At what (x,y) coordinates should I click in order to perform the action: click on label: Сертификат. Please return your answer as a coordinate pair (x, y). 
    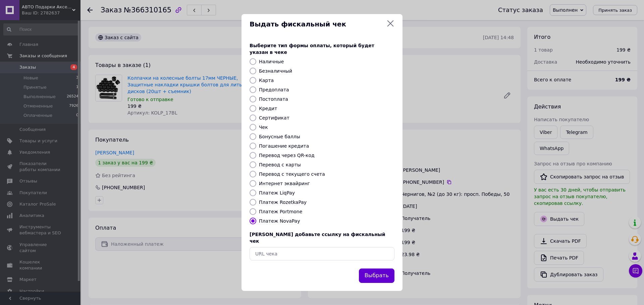
    Looking at the image, I should click on (274, 118).